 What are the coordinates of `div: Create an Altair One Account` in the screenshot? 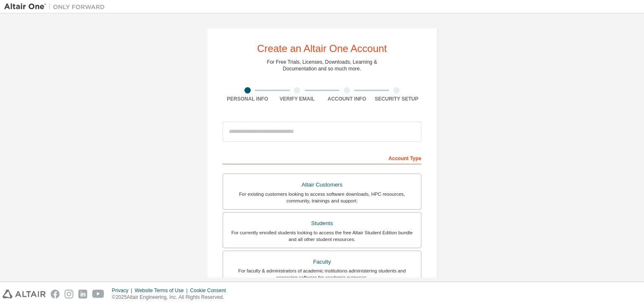 It's located at (322, 48).